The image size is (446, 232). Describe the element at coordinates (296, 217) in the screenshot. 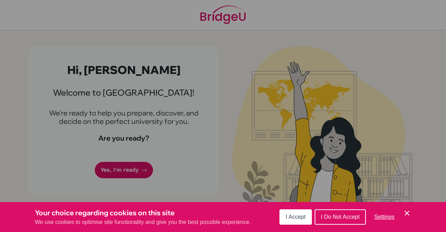

I see `button: I Accept` at that location.